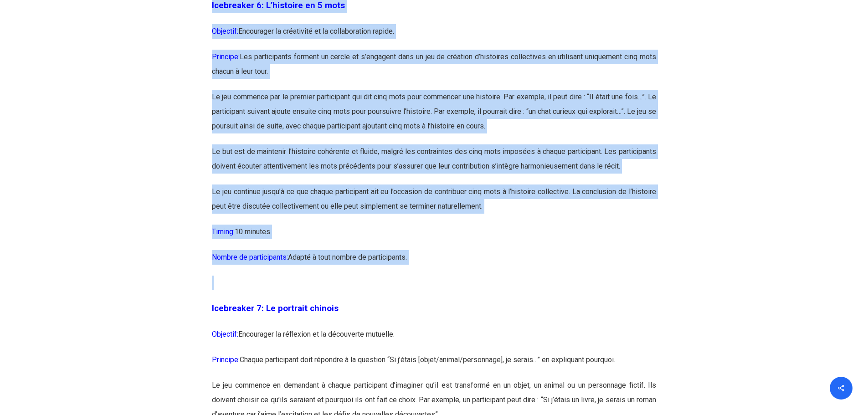 This screenshot has width=868, height=415. Describe the element at coordinates (434, 70) in the screenshot. I see `p: Les participants forment un cercle et s’engagent dans un jeu de création d’histoires collectives ...` at that location.